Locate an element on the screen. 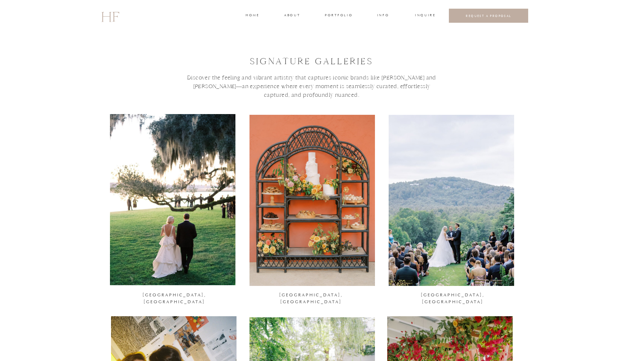 The image size is (623, 361). a: home is located at coordinates (252, 16).